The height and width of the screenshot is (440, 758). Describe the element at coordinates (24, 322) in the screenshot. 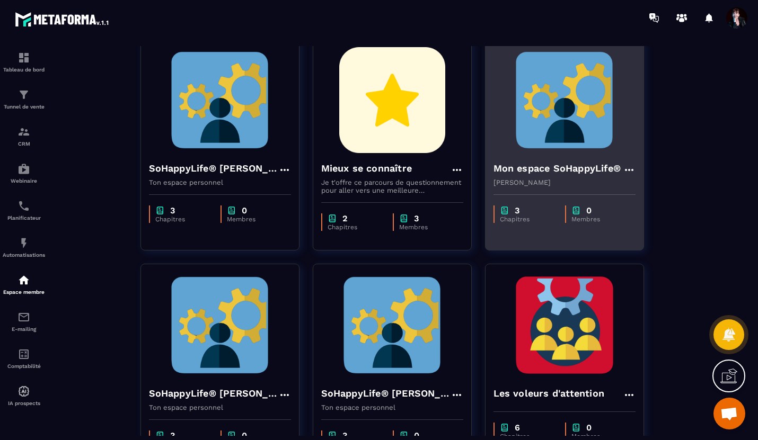

I see `a: emailemailE-mailing` at that location.